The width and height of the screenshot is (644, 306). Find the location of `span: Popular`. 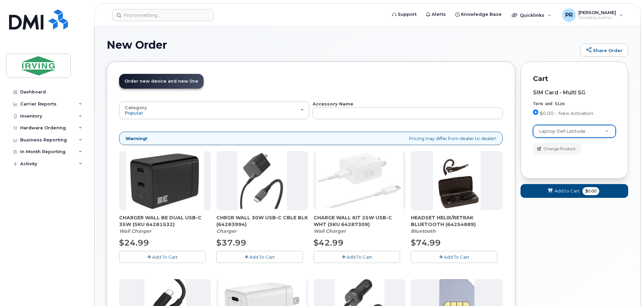

span: Popular is located at coordinates (134, 113).